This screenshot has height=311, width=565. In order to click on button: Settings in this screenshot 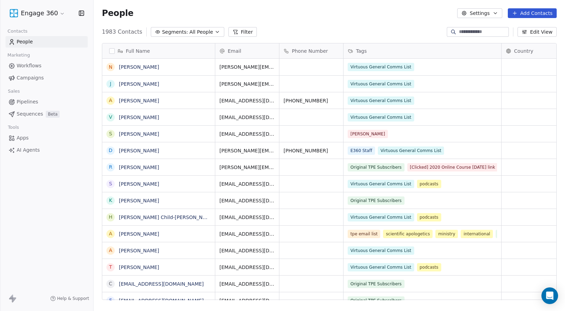, I will do `click(480, 13)`.